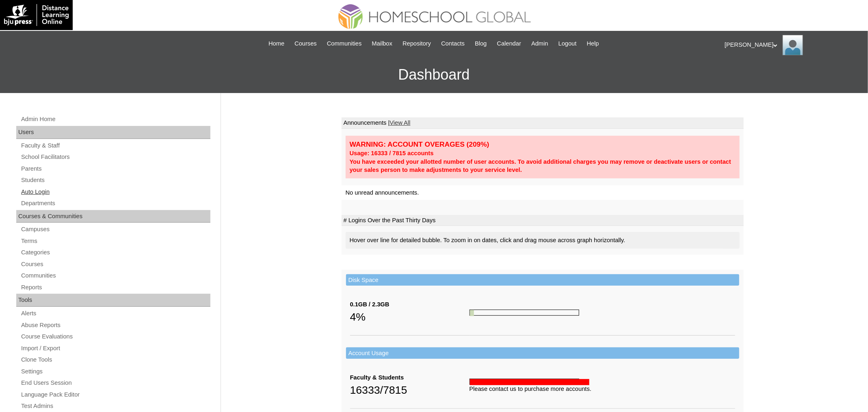  Describe the element at coordinates (567, 44) in the screenshot. I see `span: Logout` at that location.